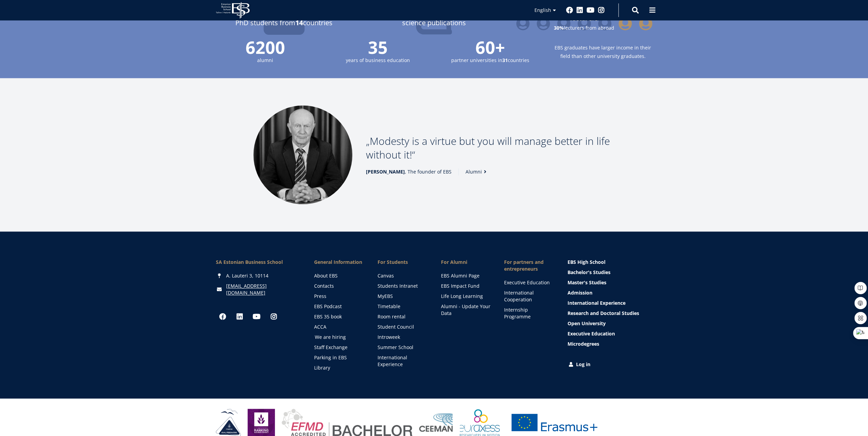 This screenshot has height=436, width=868. I want to click on span: PhD students from countries, so click(284, 23).